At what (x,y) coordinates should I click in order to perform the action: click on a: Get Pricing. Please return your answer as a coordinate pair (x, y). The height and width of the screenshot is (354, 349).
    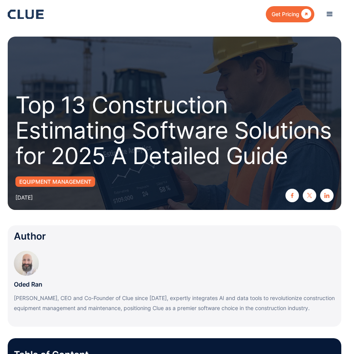
    Looking at the image, I should click on (290, 14).